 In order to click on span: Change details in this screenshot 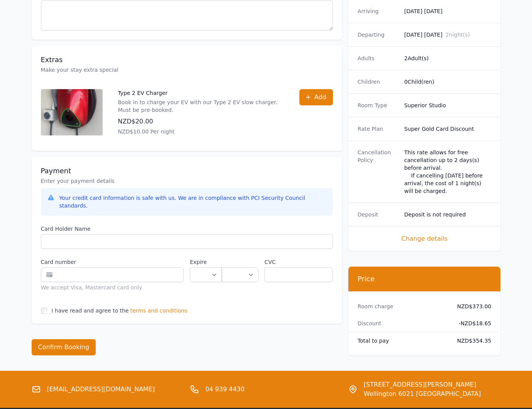, I will do `click(424, 239)`.